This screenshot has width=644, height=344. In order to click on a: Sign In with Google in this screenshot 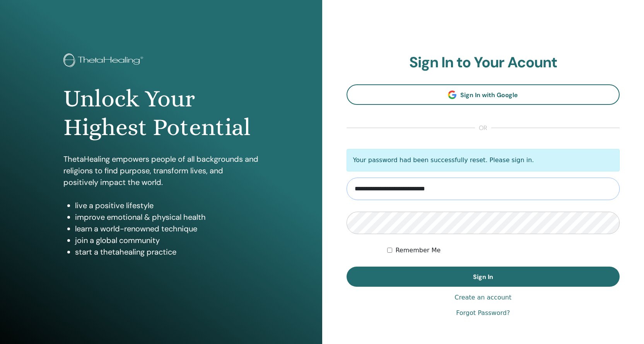, I will do `click(483, 94)`.